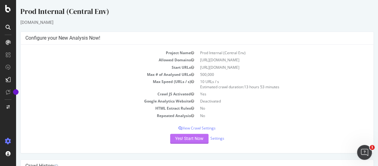 Image resolution: width=378 pixels, height=166 pixels. I want to click on div: Prod Internal (Central Env), so click(181, 13).